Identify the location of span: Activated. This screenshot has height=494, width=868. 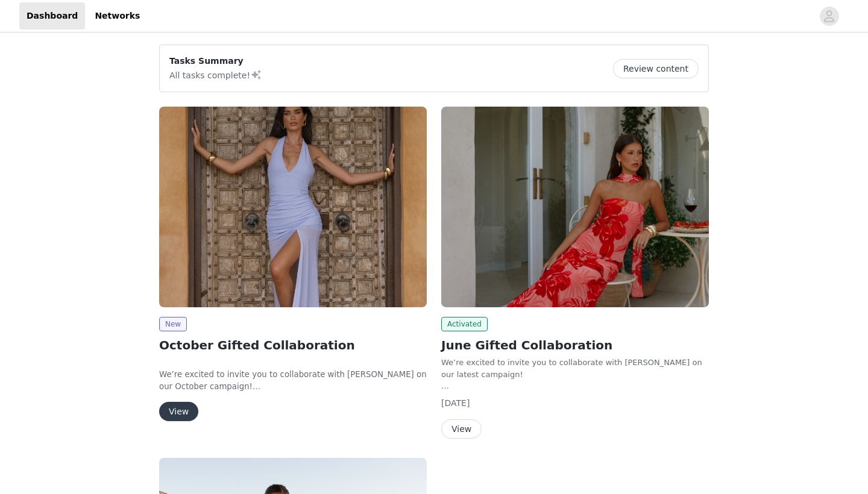
(464, 324).